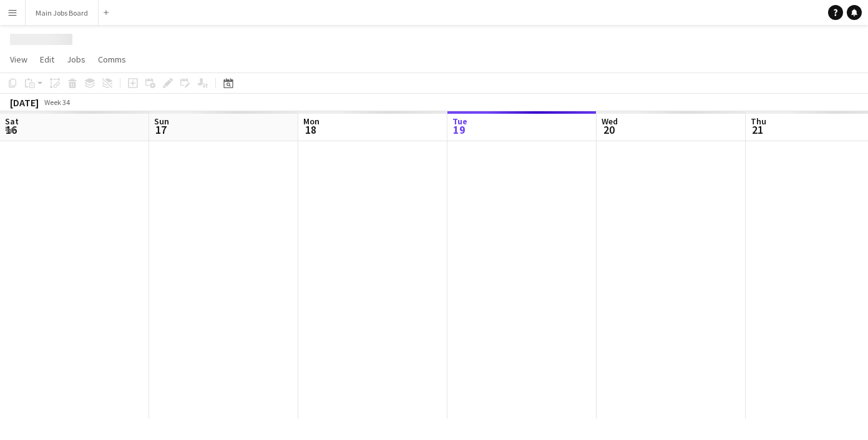 This screenshot has height=440, width=868. Describe the element at coordinates (759, 121) in the screenshot. I see `span: Thu` at that location.